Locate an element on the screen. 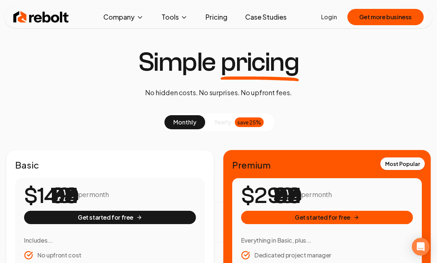  div: Most Popular is located at coordinates (403, 164).